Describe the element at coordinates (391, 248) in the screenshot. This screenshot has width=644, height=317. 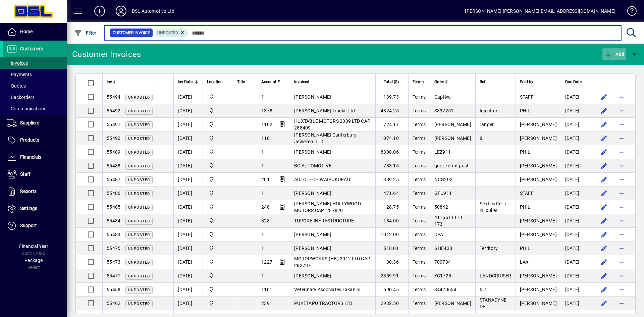
I see `td: 518.01` at that location.